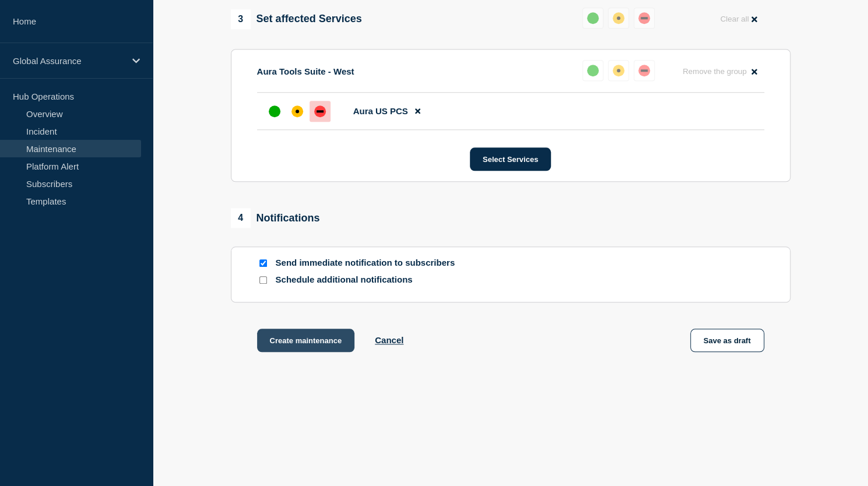 Image resolution: width=868 pixels, height=486 pixels. What do you see at coordinates (738, 18) in the screenshot?
I see `button: Clear all` at bounding box center [738, 18].